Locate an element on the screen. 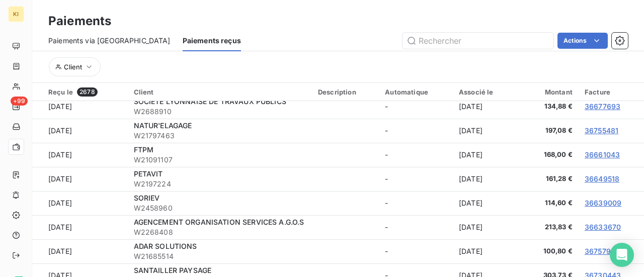  span: 168,00 € is located at coordinates (550, 155).